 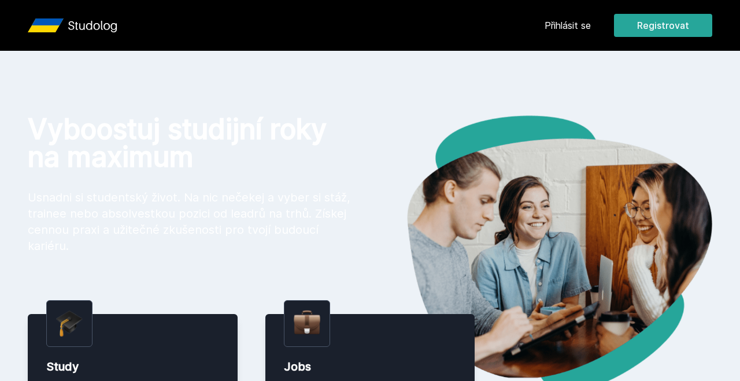 I want to click on h1: Vyboostuj studijní roky na maximum, so click(x=190, y=143).